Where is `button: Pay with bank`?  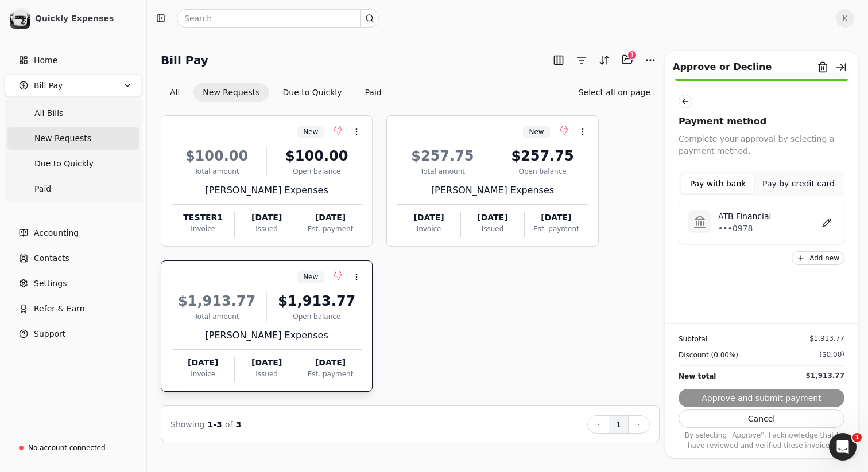
button: Pay with bank is located at coordinates (718, 184).